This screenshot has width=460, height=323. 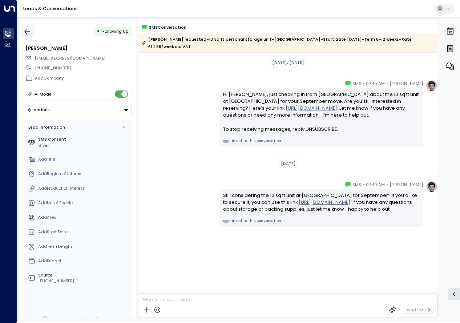 What do you see at coordinates (115, 31) in the screenshot?
I see `span: Following Up` at bounding box center [115, 31].